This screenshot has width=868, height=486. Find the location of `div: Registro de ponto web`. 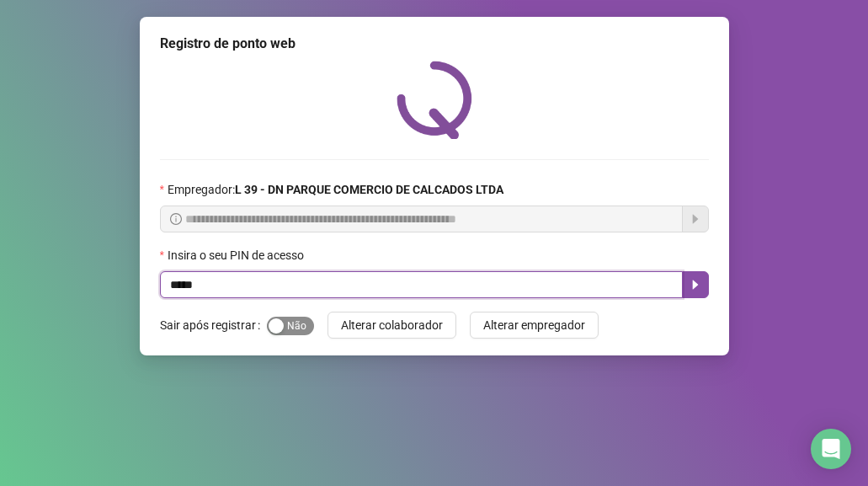

div: Registro de ponto web is located at coordinates (434, 44).